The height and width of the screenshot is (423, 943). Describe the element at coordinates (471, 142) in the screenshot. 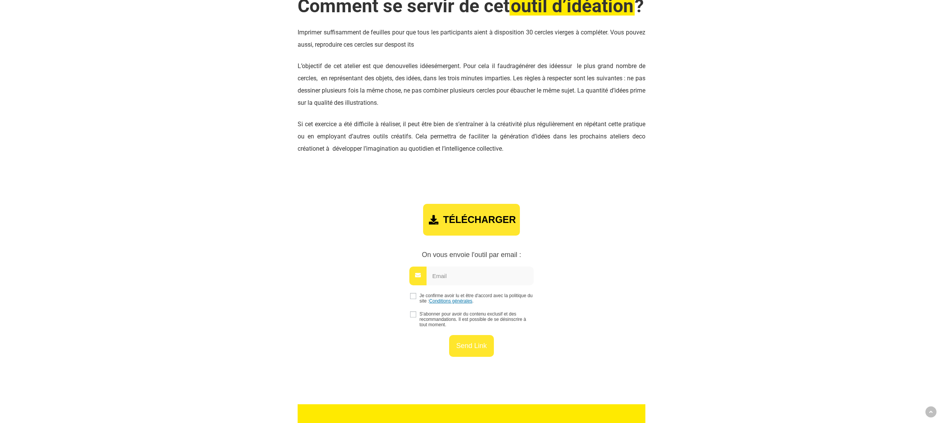

I see `span: co création` at that location.